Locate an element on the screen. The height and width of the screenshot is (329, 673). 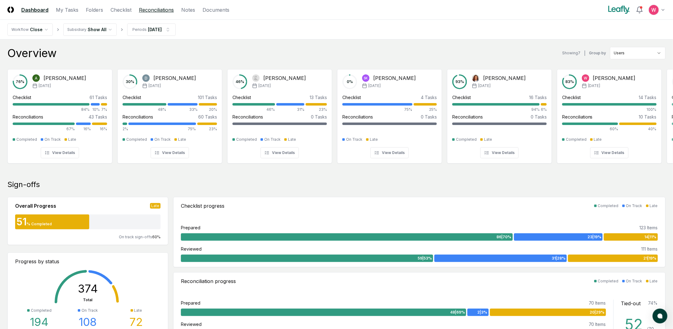
span: 59 | 53 % is located at coordinates (425, 259).